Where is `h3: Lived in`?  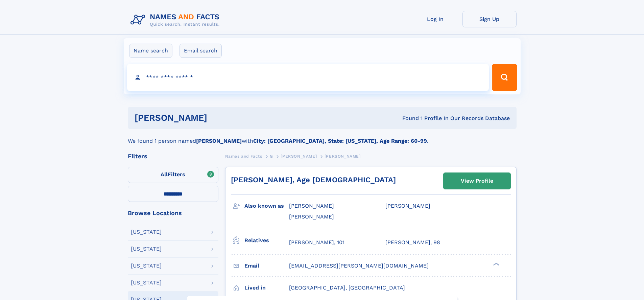
h3: Lived in is located at coordinates (267, 288).